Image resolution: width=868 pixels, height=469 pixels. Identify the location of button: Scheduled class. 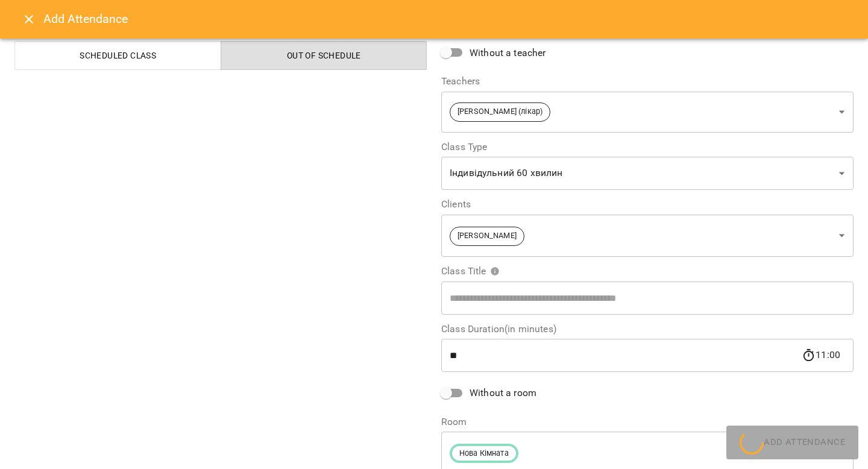
(118, 56).